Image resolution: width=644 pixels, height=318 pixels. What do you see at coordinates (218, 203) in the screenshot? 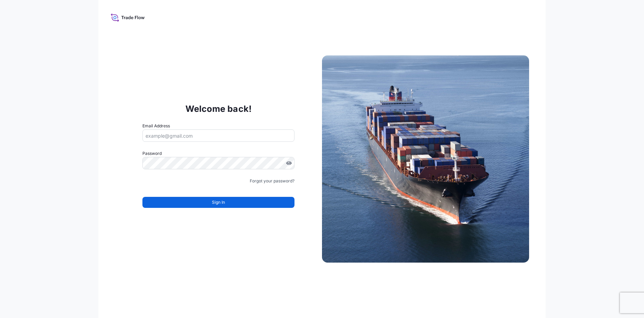
I see `button: Sign In` at bounding box center [218, 203].